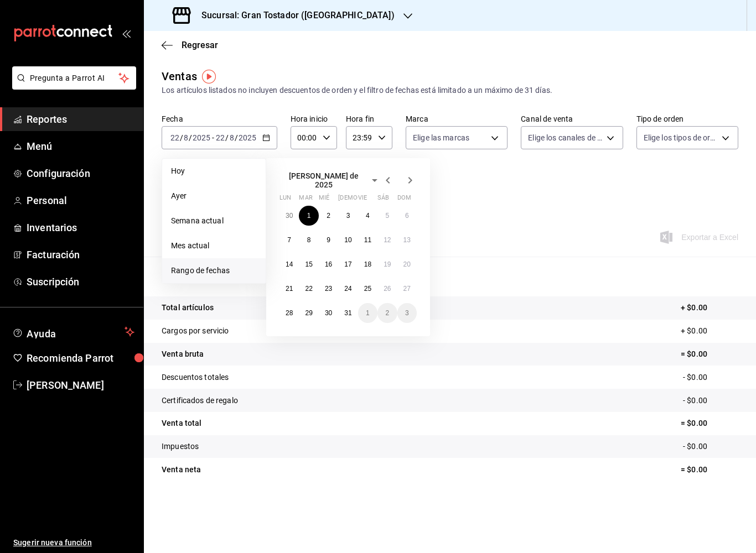  I want to click on p: Certificados de regalo, so click(200, 400).